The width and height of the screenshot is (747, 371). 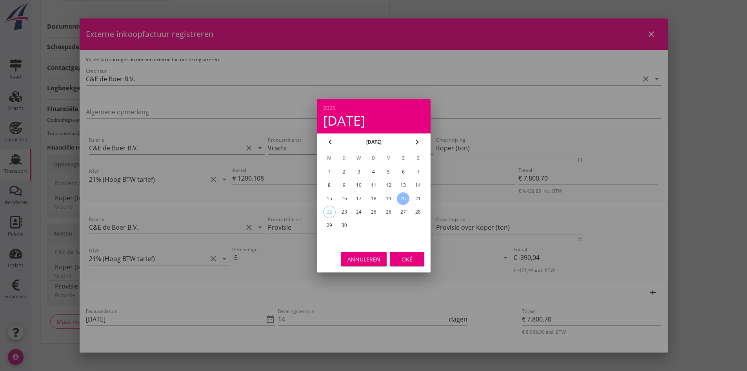 What do you see at coordinates (388, 212) in the screenshot?
I see `button: 26` at bounding box center [388, 212].